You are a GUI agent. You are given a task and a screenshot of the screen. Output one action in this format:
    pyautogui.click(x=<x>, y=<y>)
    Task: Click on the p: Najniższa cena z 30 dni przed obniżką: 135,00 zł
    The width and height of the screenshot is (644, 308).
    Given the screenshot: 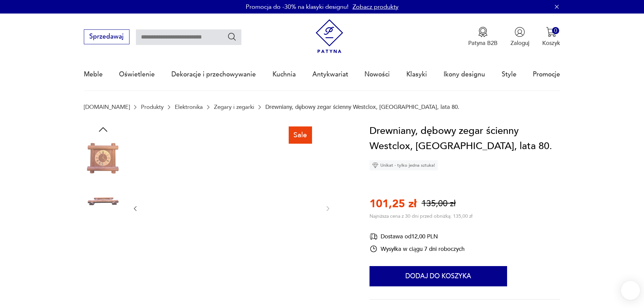 What is the action you would take?
    pyautogui.click(x=421, y=216)
    